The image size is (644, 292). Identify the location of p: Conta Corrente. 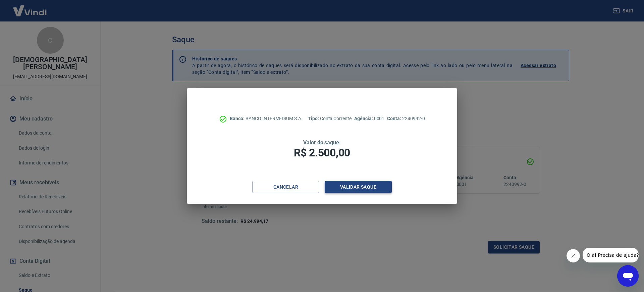
(330, 118).